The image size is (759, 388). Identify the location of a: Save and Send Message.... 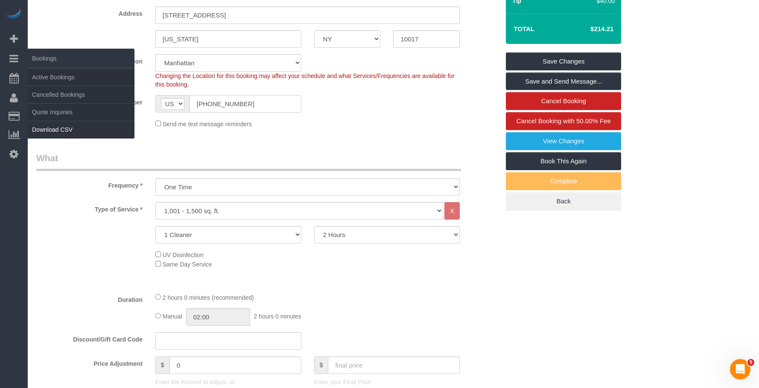
(564, 82).